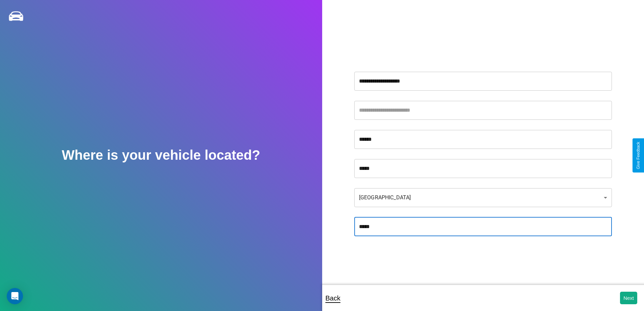 The height and width of the screenshot is (311, 644). I want to click on p: Back, so click(333, 298).